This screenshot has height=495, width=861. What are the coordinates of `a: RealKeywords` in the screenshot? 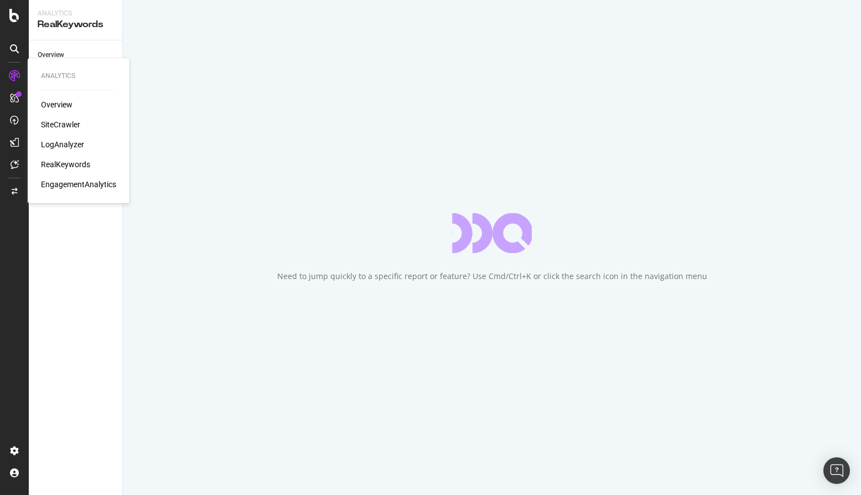 It's located at (65, 164).